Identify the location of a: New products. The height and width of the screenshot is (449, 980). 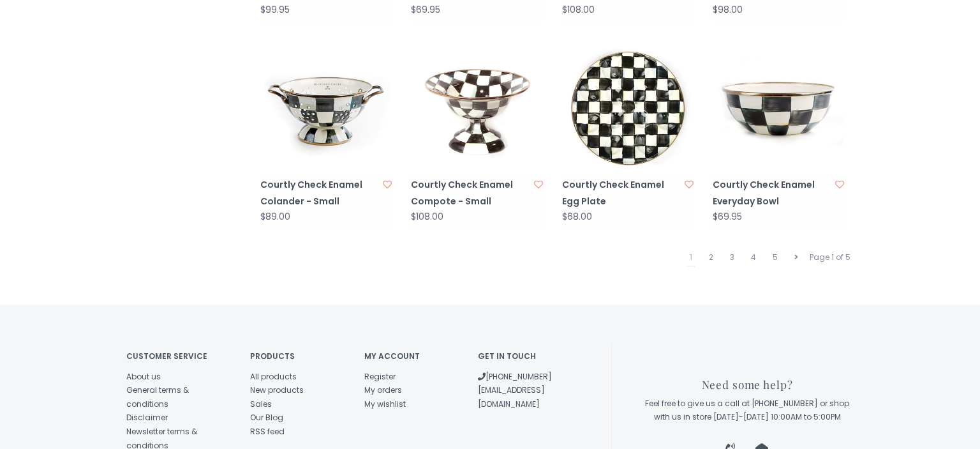
(277, 389).